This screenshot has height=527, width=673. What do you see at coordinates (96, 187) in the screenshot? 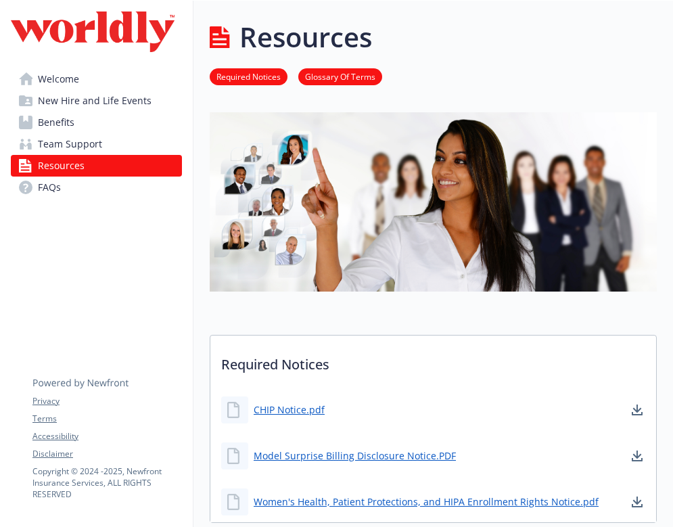
I see `a: FAQs` at bounding box center [96, 187].